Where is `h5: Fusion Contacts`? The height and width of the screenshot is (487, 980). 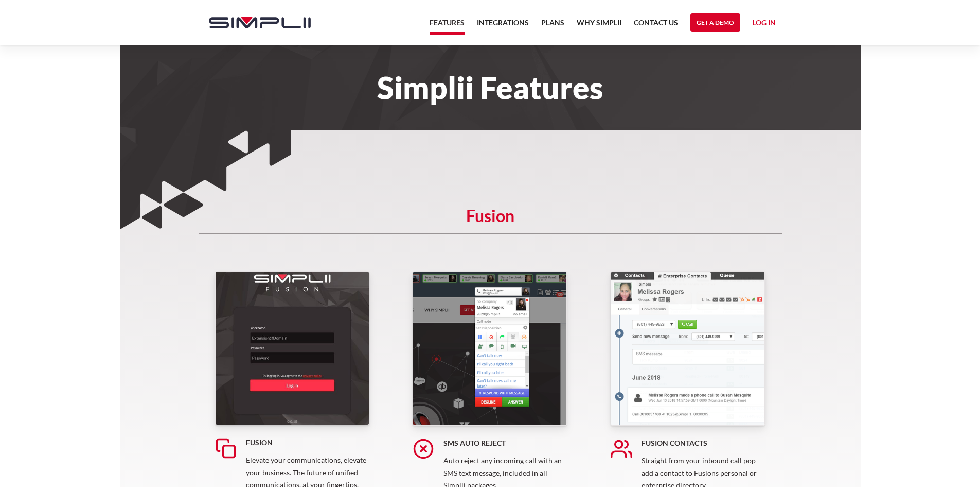
h5: Fusion Contacts is located at coordinates (703, 443).